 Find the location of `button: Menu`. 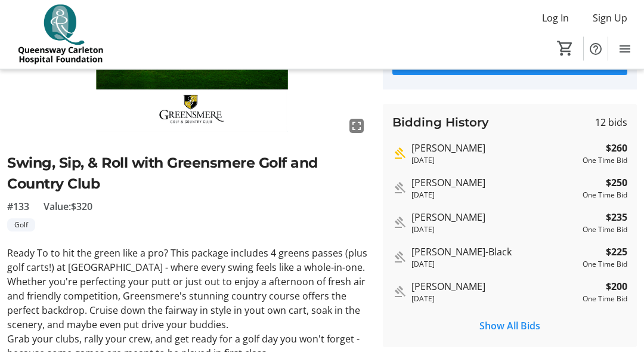

button: Menu is located at coordinates (625, 49).